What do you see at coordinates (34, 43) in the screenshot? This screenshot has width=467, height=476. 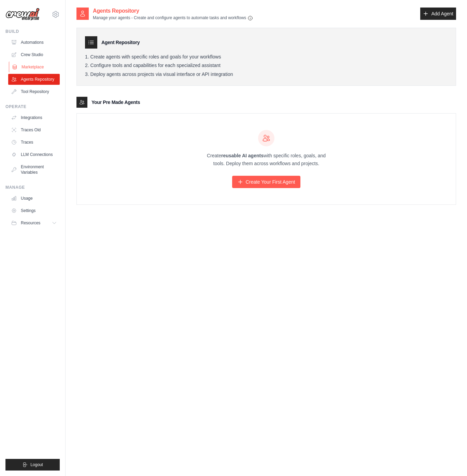 I see `a: Automations` at bounding box center [34, 43].